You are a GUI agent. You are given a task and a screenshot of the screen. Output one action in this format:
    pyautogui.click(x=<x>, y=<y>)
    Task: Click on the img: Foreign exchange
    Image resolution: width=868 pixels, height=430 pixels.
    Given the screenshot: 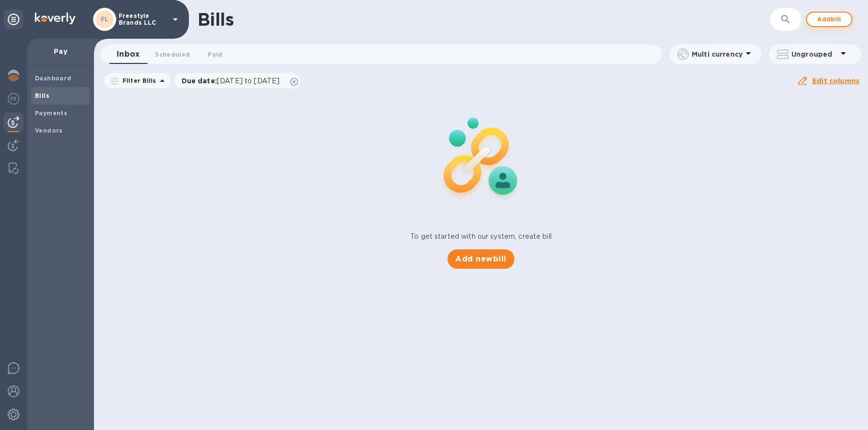 What is the action you would take?
    pyautogui.click(x=14, y=99)
    